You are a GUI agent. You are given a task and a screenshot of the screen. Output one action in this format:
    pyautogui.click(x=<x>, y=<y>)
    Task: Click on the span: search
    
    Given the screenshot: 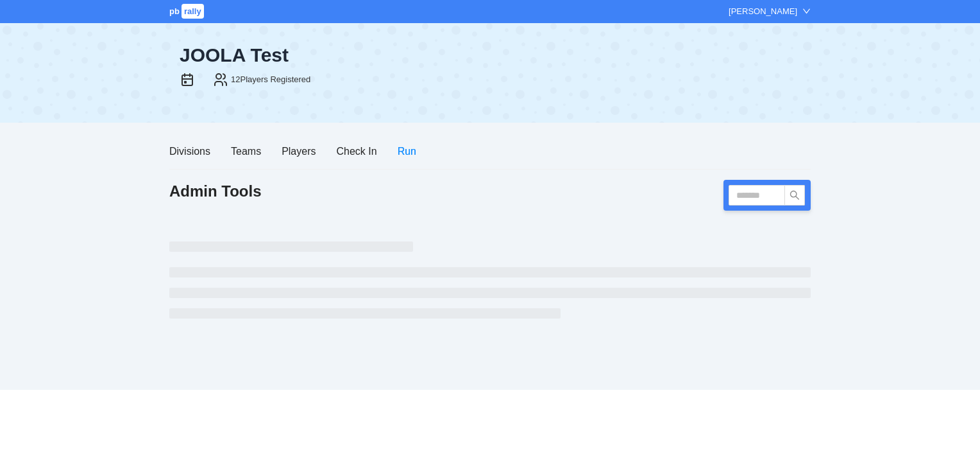 What is the action you would take?
    pyautogui.click(x=795, y=195)
    